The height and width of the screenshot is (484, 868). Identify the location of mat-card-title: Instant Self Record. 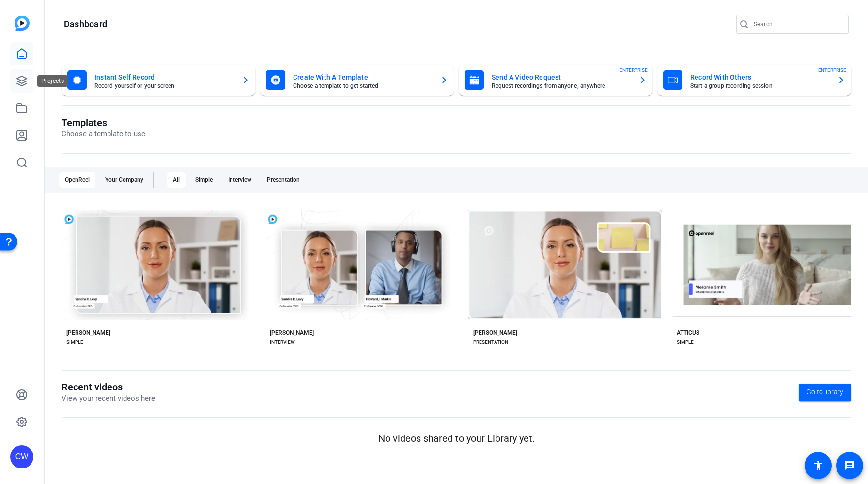
(164, 77).